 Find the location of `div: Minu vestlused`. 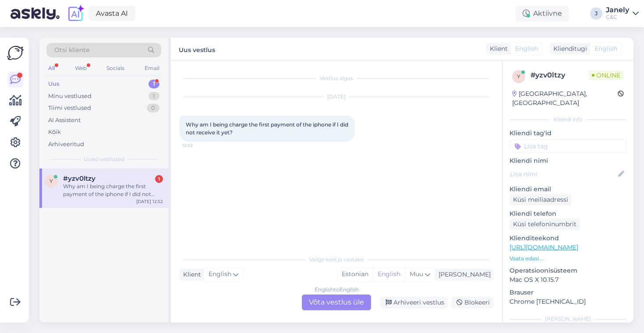

div: Minu vestlused is located at coordinates (70, 96).